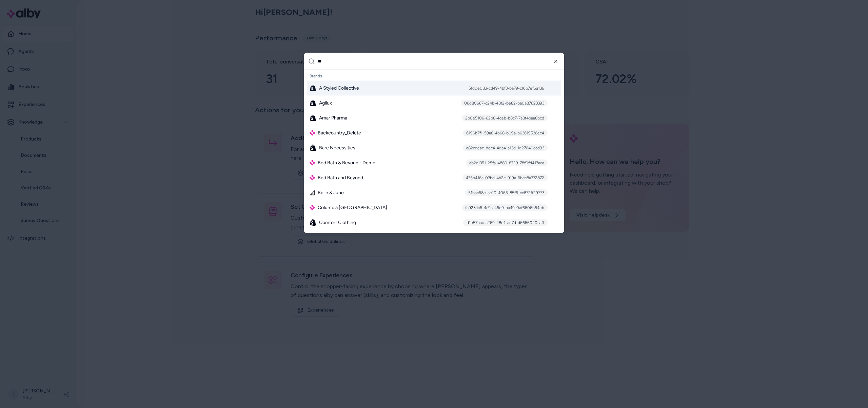 The width and height of the screenshot is (868, 408). I want to click on span: Bed Bath and Beyond, so click(340, 178).